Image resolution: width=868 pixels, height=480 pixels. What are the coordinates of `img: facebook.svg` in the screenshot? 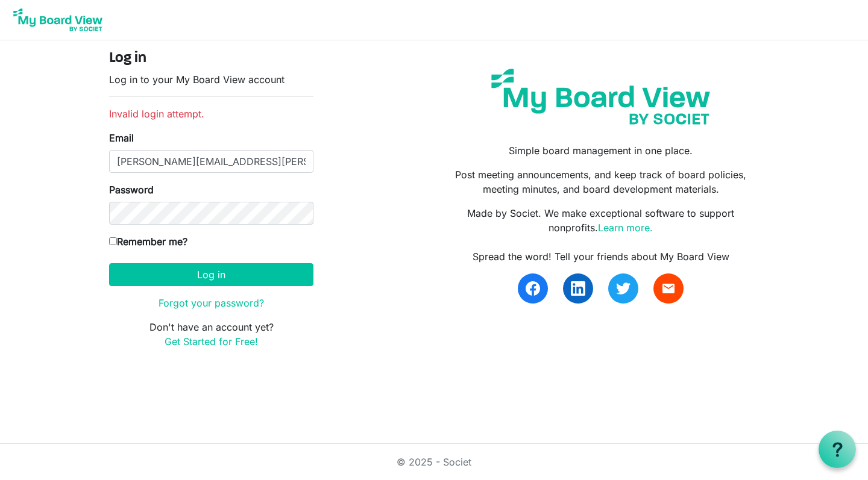 It's located at (533, 288).